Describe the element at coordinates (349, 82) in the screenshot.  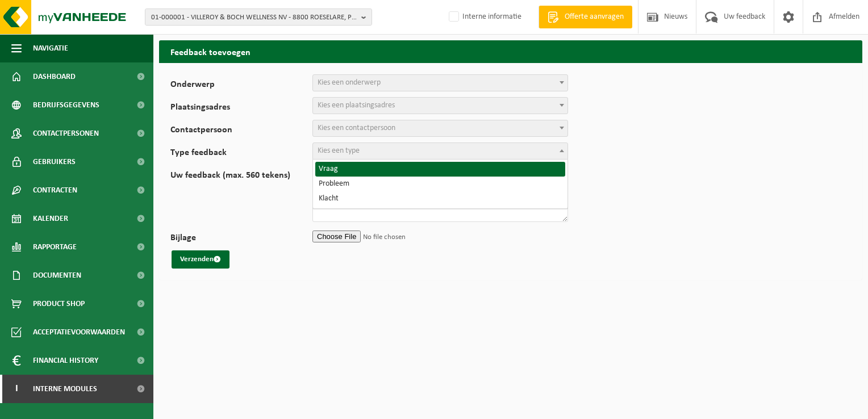
I see `span: Kies een onderwerp` at that location.